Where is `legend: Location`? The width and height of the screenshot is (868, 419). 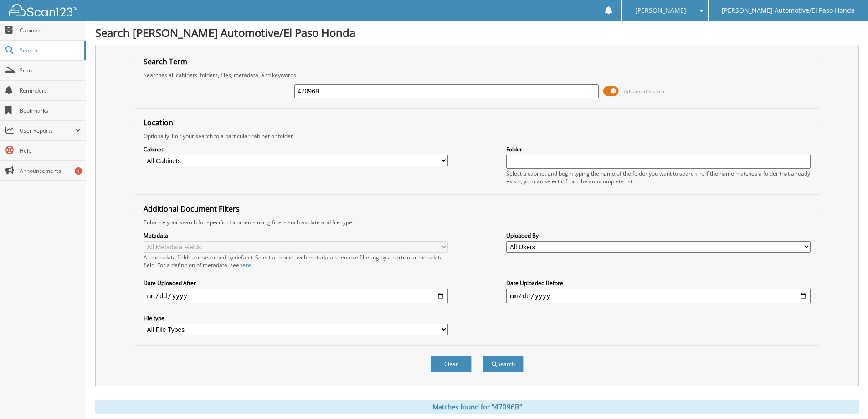 legend: Location is located at coordinates (158, 123).